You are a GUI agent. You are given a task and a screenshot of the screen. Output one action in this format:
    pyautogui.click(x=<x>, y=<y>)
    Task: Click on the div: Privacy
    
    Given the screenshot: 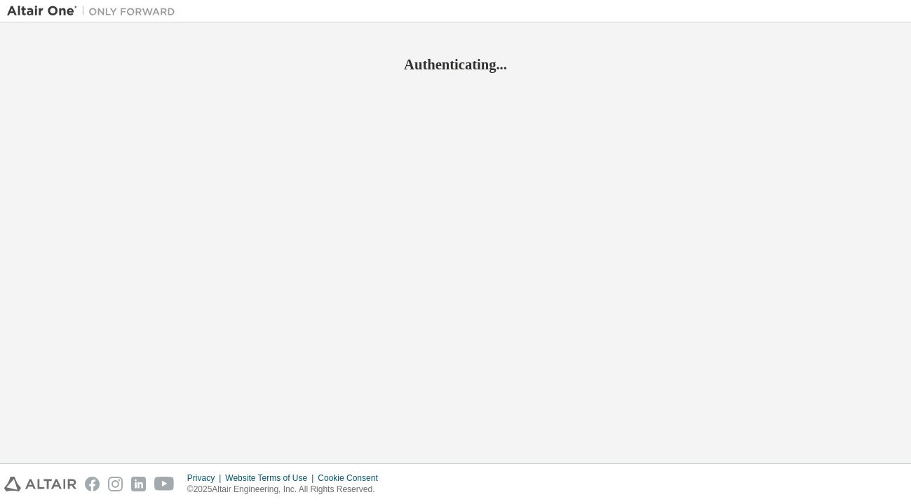 What is the action you would take?
    pyautogui.click(x=206, y=478)
    